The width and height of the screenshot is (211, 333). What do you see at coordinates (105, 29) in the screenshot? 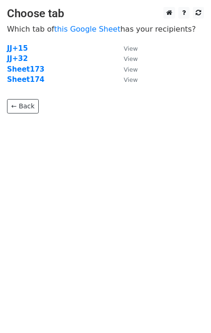
I see `p: Which tab of has your recipients?` at bounding box center [105, 29].